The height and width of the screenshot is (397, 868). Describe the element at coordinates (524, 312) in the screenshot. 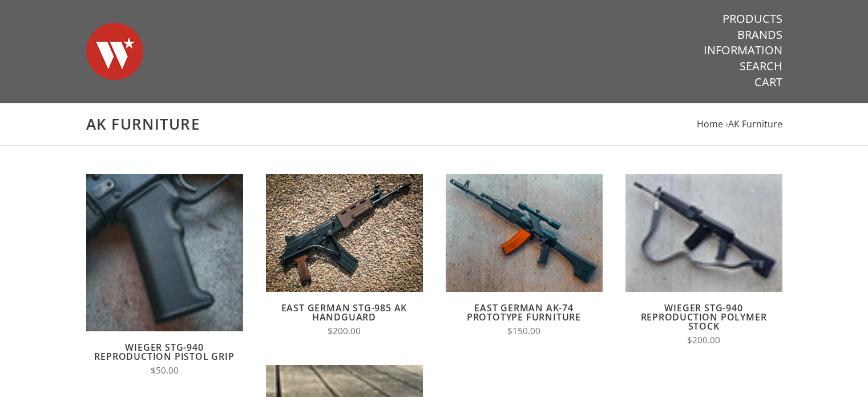

I see `a: East German AK-74 Prototype Furniture` at that location.